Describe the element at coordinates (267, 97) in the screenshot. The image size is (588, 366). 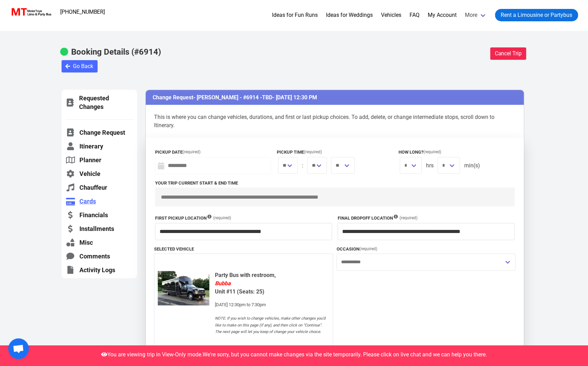
I see `span: TBD` at that location.